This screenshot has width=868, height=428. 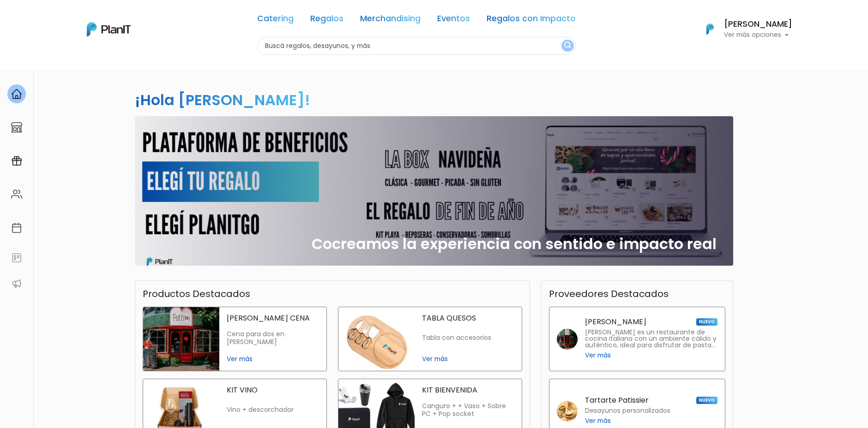 What do you see at coordinates (468, 410) in the screenshot?
I see `p: Canguro + + Vaso + Sobre PC + Pop socket` at bounding box center [468, 410].